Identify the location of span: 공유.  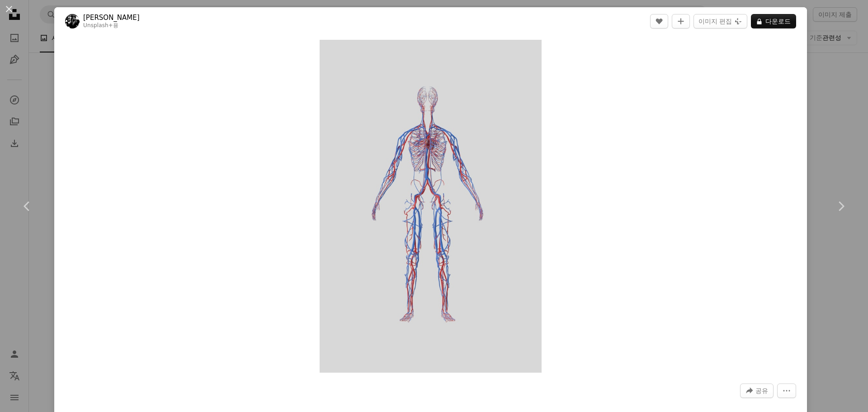
(761, 391).